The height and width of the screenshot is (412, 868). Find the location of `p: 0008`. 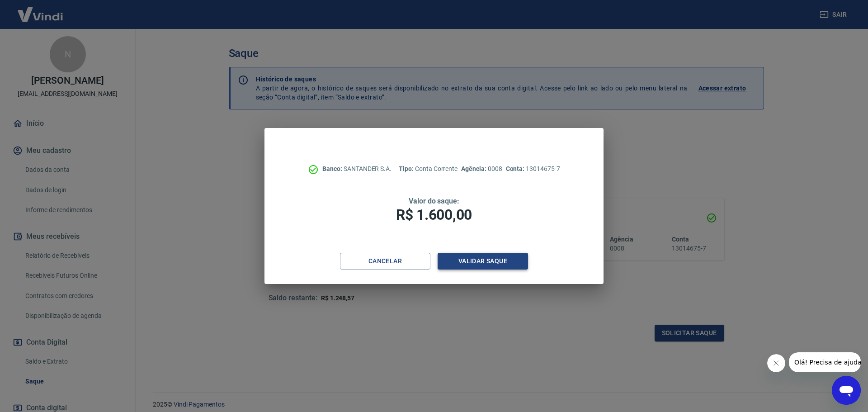

p: 0008 is located at coordinates (482, 168).